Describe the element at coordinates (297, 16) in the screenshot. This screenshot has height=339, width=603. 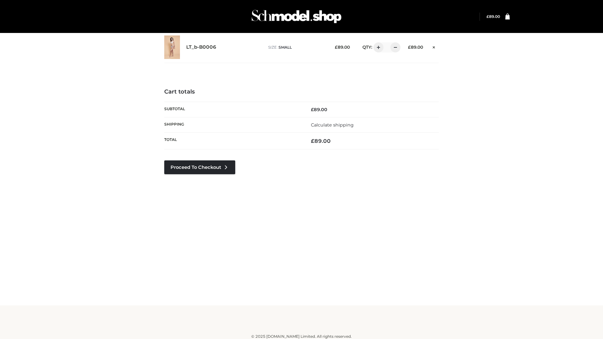
I see `a: Schmodel Admin 964` at that location.